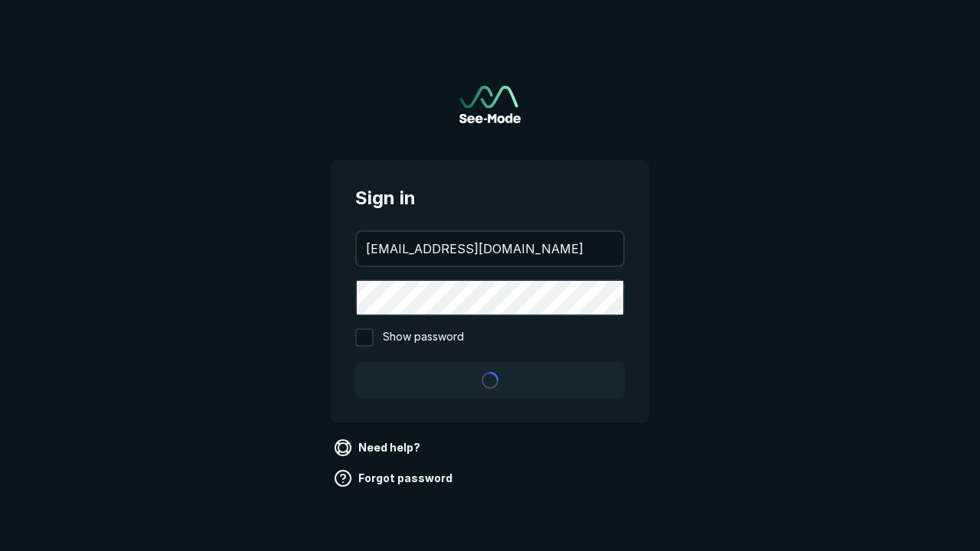 The width and height of the screenshot is (980, 551). What do you see at coordinates (423, 338) in the screenshot?
I see `span: Show password` at bounding box center [423, 338].